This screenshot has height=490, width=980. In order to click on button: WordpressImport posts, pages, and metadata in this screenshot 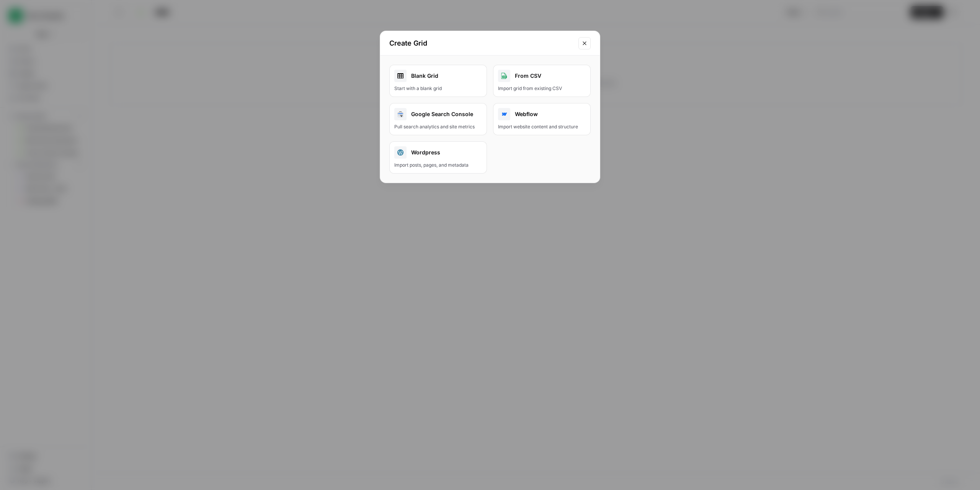, I will do `click(438, 157)`.